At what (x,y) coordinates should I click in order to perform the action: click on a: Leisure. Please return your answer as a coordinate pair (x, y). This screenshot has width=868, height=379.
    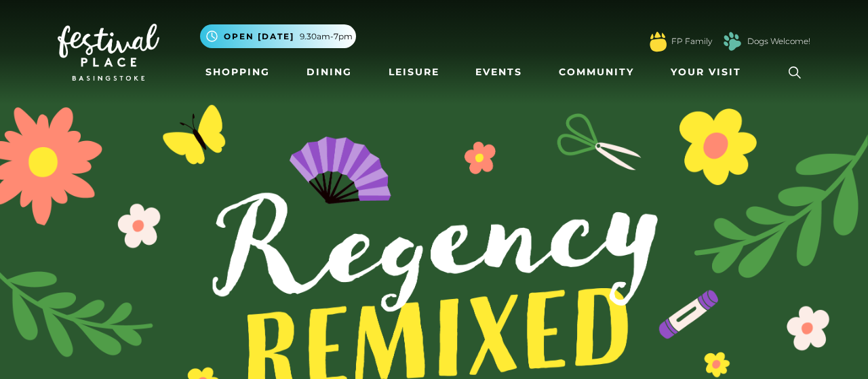
    Looking at the image, I should click on (414, 72).